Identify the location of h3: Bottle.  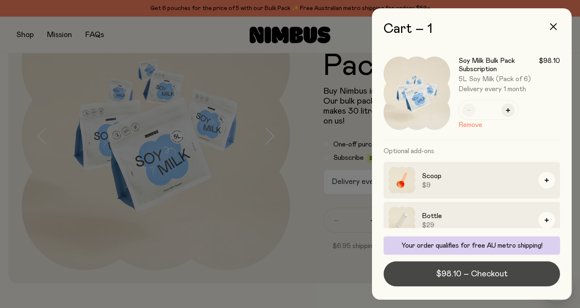
(477, 216).